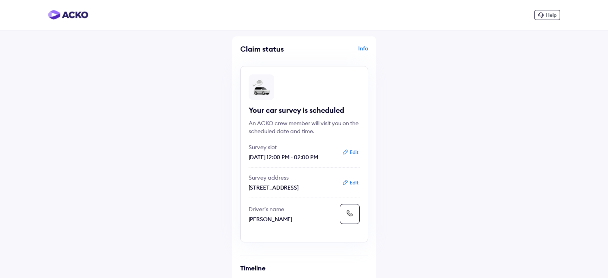  Describe the element at coordinates (551, 15) in the screenshot. I see `span: Help` at that location.